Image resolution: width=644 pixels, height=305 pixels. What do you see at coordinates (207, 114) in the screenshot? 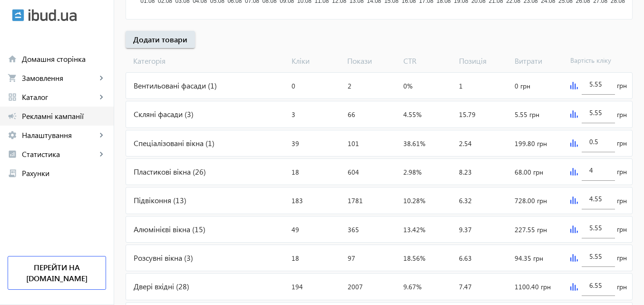
I see `div: Скляні фасади (3)` at bounding box center [207, 114].